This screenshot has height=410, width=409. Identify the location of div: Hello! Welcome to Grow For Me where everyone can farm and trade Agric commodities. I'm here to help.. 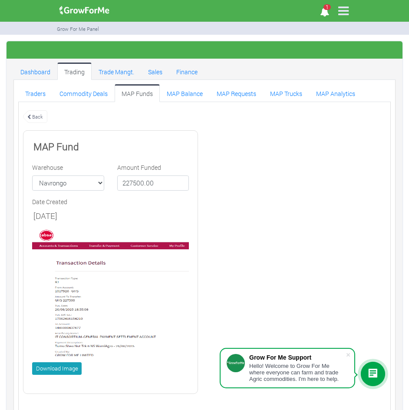
(298, 372).